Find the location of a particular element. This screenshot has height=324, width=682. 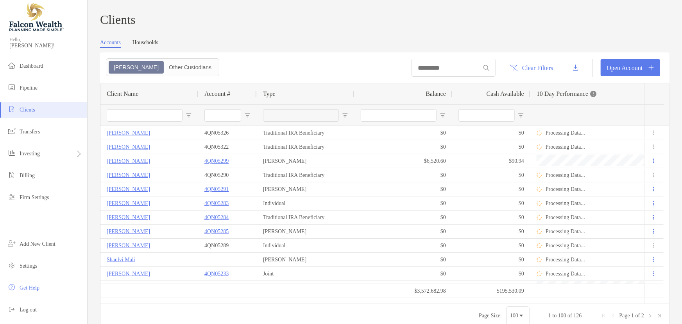

p: 4QN05291 is located at coordinates (217, 189).